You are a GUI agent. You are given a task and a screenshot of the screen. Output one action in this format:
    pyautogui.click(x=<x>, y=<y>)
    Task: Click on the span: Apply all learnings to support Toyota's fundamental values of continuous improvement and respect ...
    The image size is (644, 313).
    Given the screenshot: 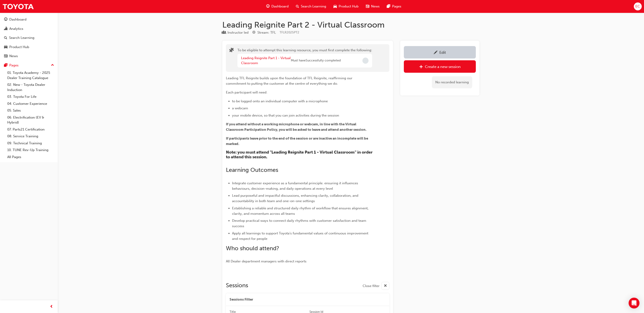 What is the action you would take?
    pyautogui.click(x=300, y=236)
    